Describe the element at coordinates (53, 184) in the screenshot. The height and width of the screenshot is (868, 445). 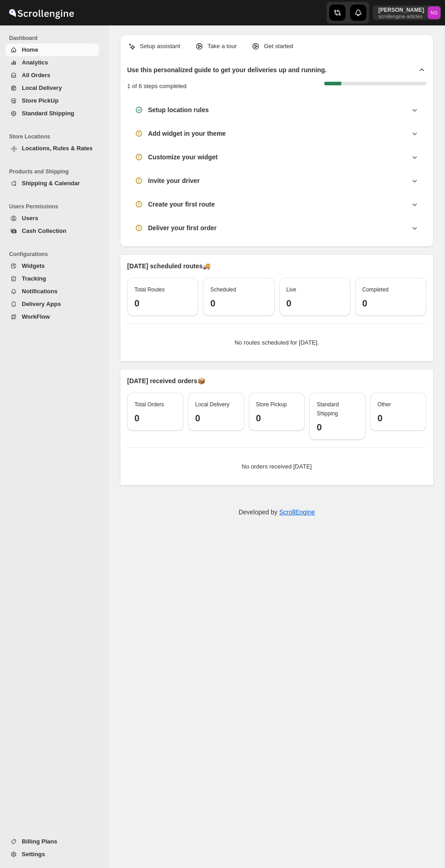
I see `button: Shipping & Calendar` at that location.